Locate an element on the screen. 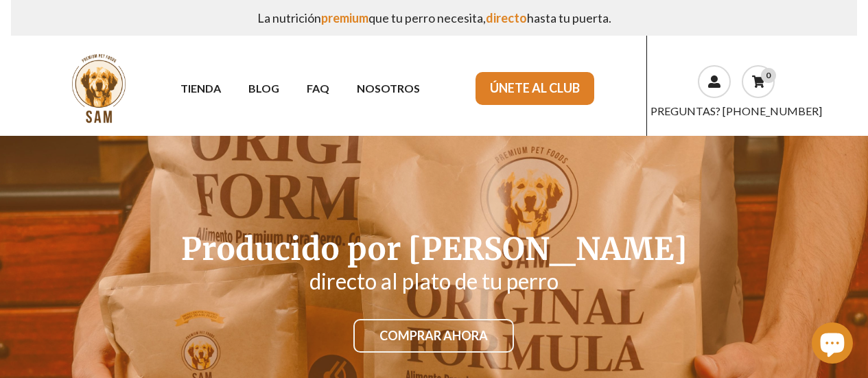  a: FAQ is located at coordinates (318, 88).